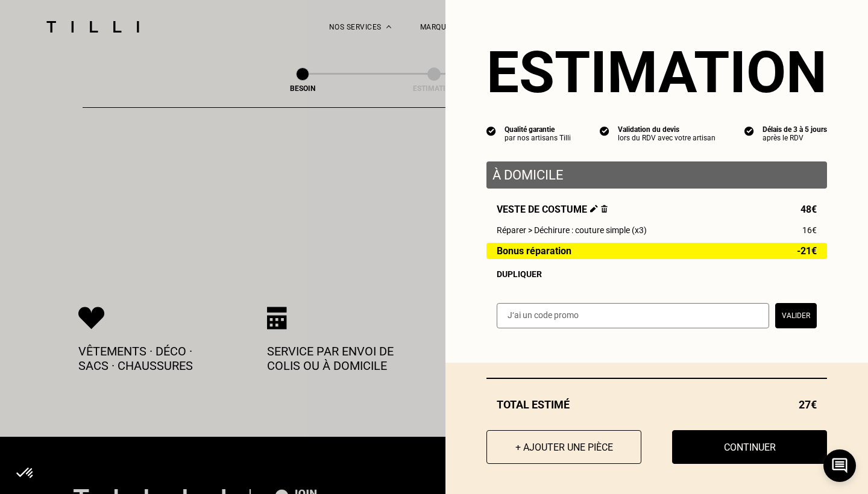  Describe the element at coordinates (749, 447) in the screenshot. I see `button: Continuer` at that location.